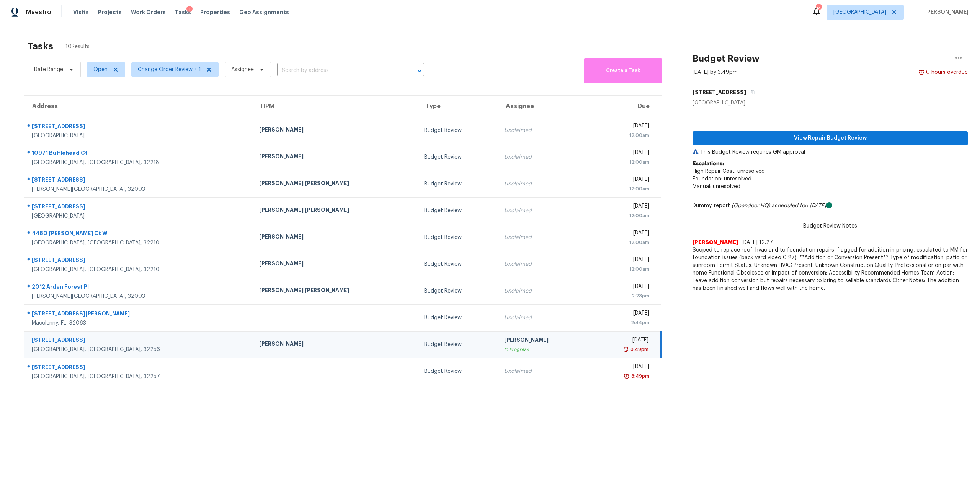 Image resolution: width=980 pixels, height=499 pixels. Describe the element at coordinates (139, 154) in the screenshot. I see `div: 10971 Bufflehead Ct` at that location.